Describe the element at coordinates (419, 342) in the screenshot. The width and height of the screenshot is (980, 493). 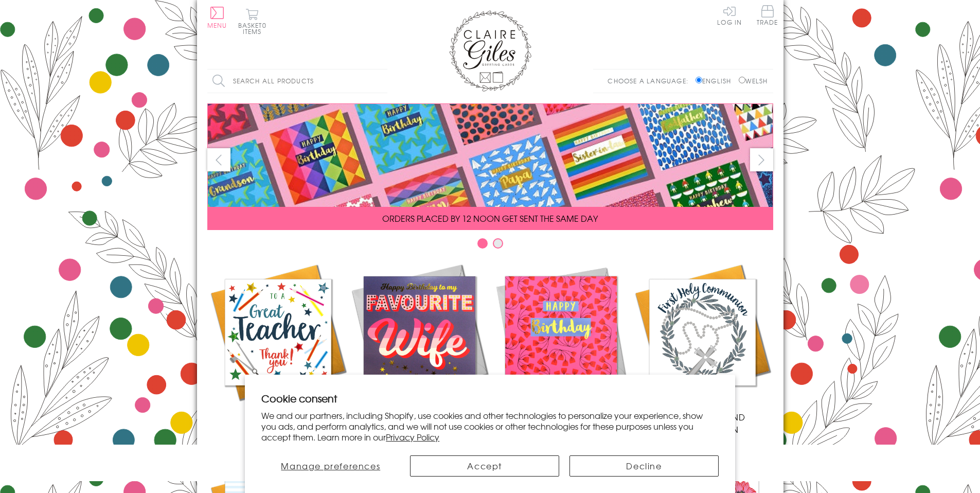
I see `a: New Releases` at that location.